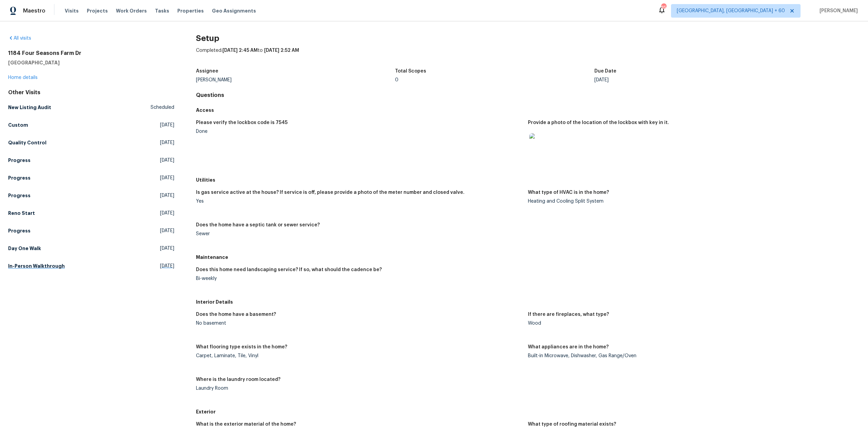  I want to click on div: Completed: to, so click(528, 56).